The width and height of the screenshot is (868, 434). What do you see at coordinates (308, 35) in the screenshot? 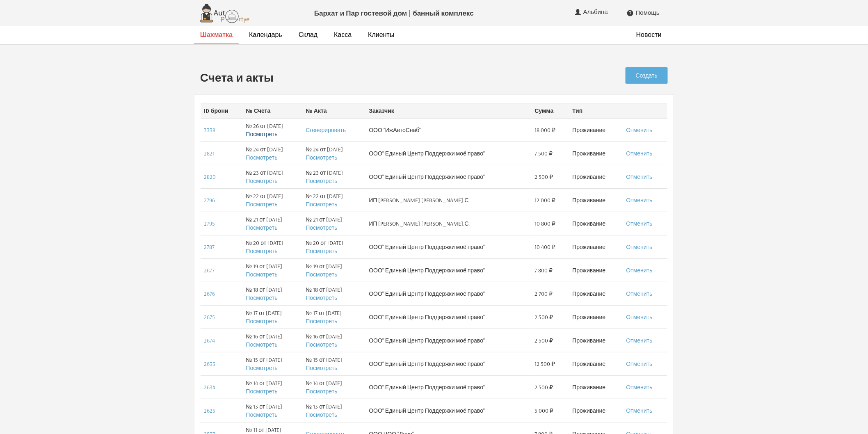
I see `a: Склад` at bounding box center [308, 35].